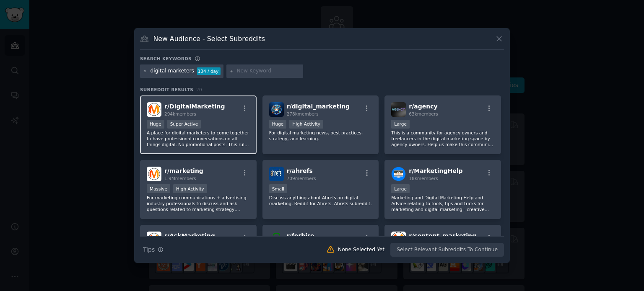 This screenshot has height=291, width=644. Describe the element at coordinates (209, 71) in the screenshot. I see `div: 134 / day` at that location.